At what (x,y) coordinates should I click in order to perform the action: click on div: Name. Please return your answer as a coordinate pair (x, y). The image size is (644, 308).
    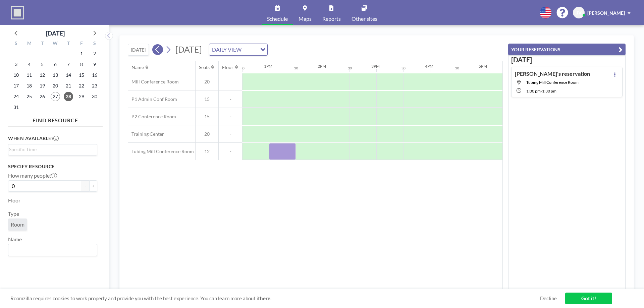
    Looking at the image, I should click on (138, 67).